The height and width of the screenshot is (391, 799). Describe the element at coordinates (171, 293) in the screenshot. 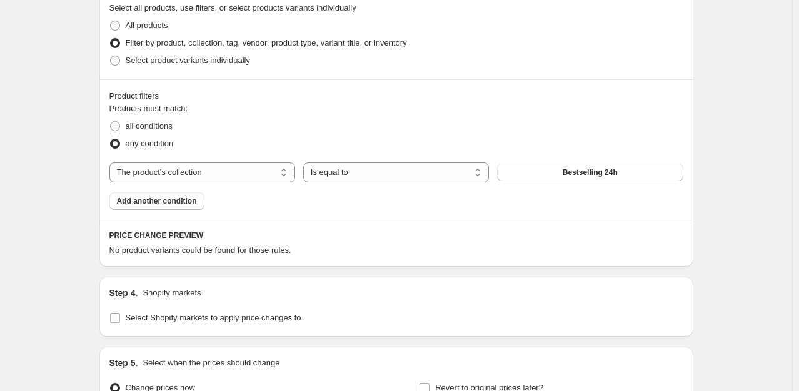

I see `p: Shopify markets` at that location.